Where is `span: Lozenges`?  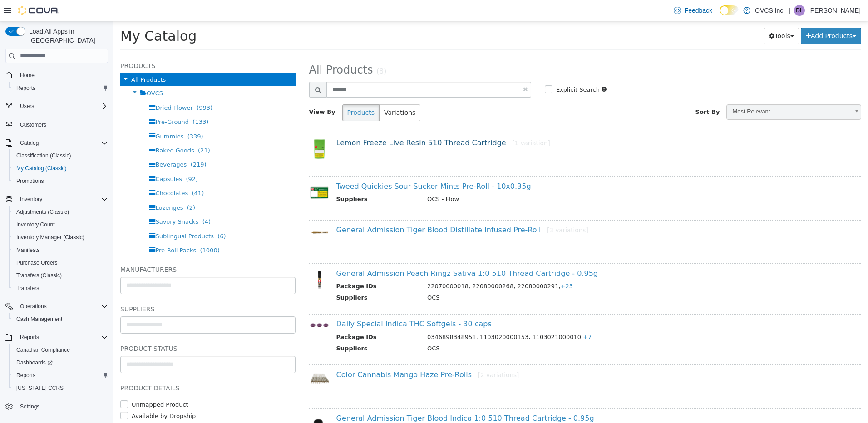
span: Lozenges is located at coordinates (55, 186).